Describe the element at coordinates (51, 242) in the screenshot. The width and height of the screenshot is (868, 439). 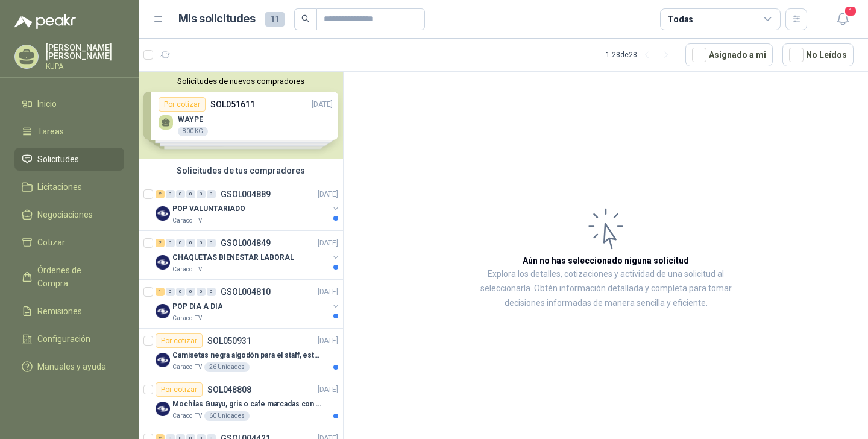
I see `span: Cotizar` at that location.